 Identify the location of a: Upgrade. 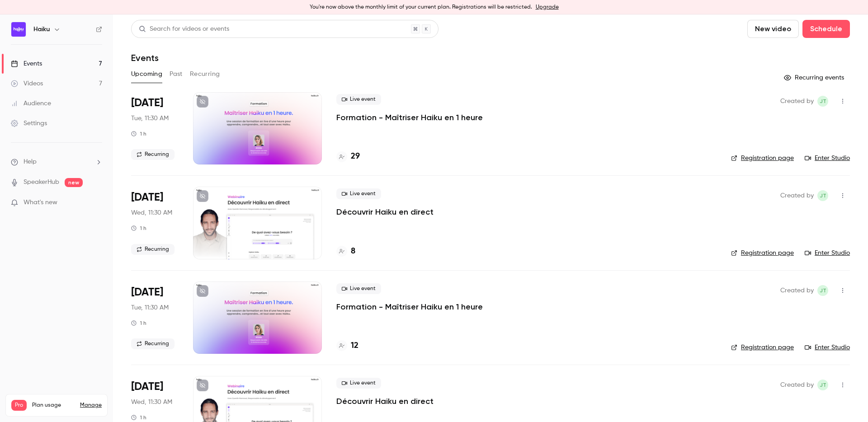
(547, 7).